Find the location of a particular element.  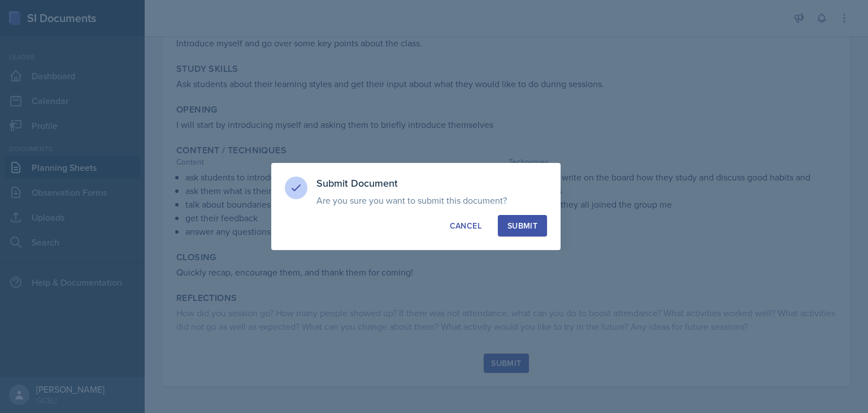

div: Cancel is located at coordinates (466, 226).